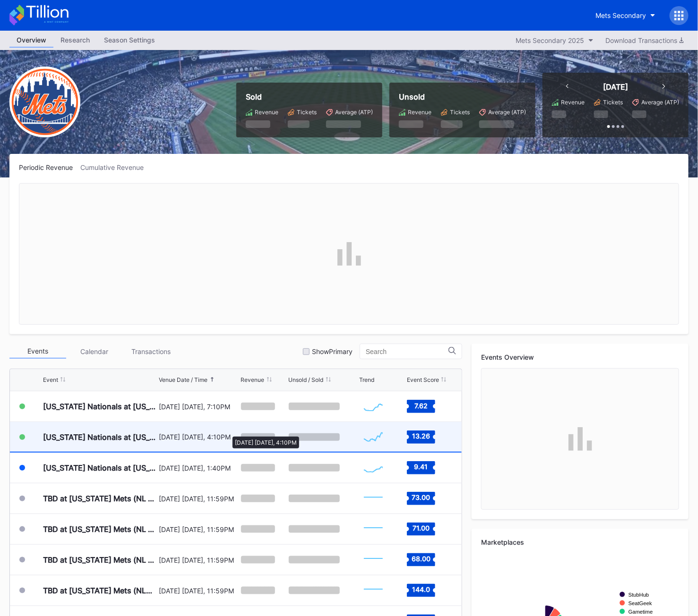 Image resolution: width=698 pixels, height=616 pixels. I want to click on button: Mets Secondary, so click(625, 15).